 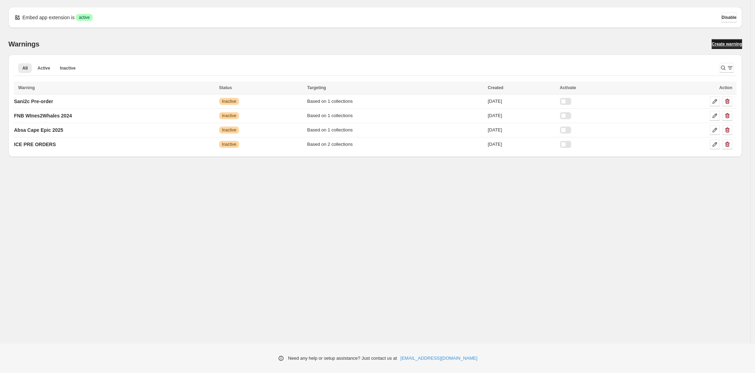 What do you see at coordinates (34, 101) in the screenshot?
I see `a: Sani2c Pre-order` at bounding box center [34, 101].